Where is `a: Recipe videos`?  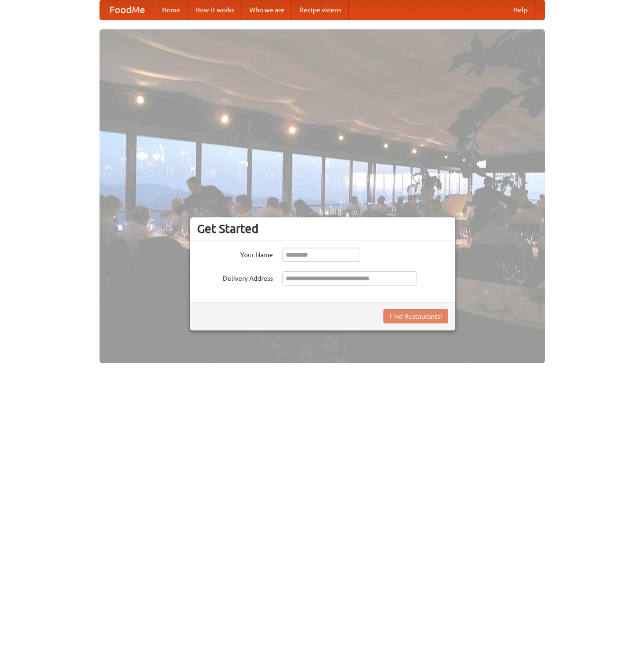
a: Recipe videos is located at coordinates (321, 10).